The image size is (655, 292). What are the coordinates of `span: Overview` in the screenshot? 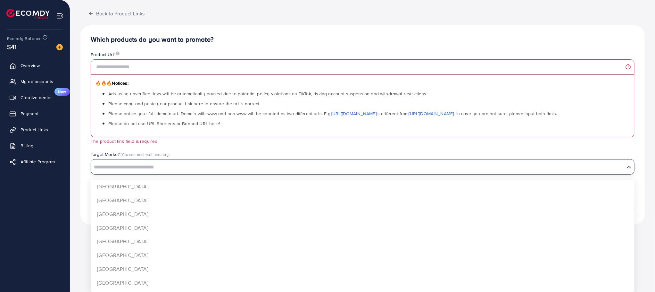 It's located at (30, 65).